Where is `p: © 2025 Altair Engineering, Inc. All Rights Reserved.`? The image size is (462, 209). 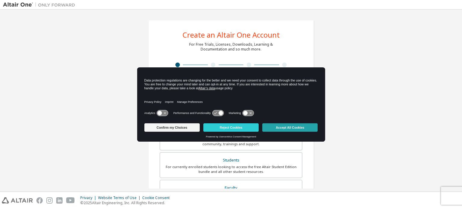
p: © 2025 Altair Engineering, Inc. All Rights Reserved. is located at coordinates (127, 203).